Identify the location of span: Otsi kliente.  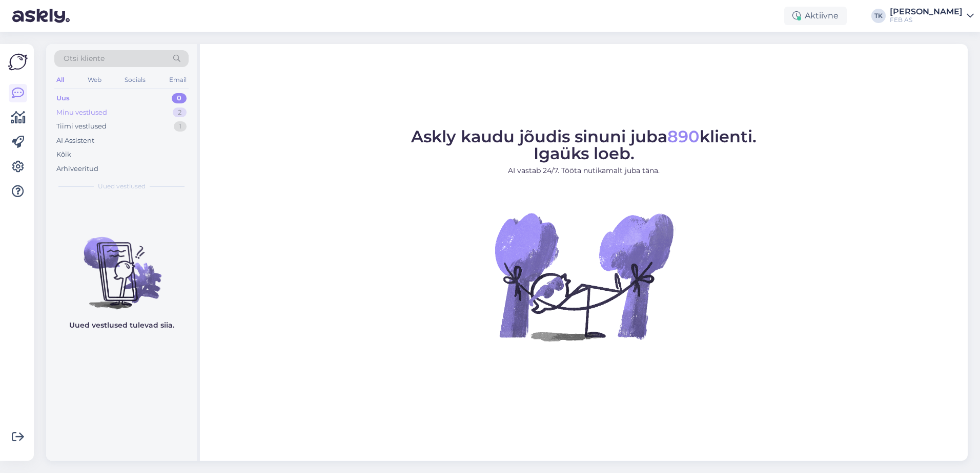
(84, 58).